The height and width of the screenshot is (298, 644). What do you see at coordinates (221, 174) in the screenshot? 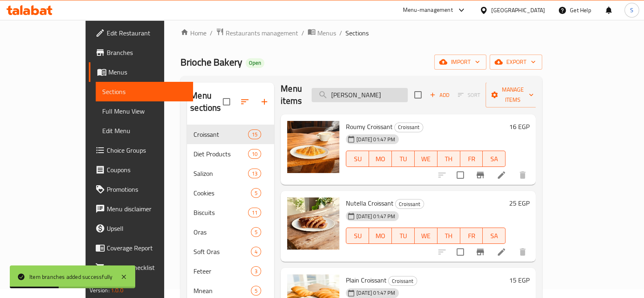
I see `div: Salizon` at bounding box center [221, 174].